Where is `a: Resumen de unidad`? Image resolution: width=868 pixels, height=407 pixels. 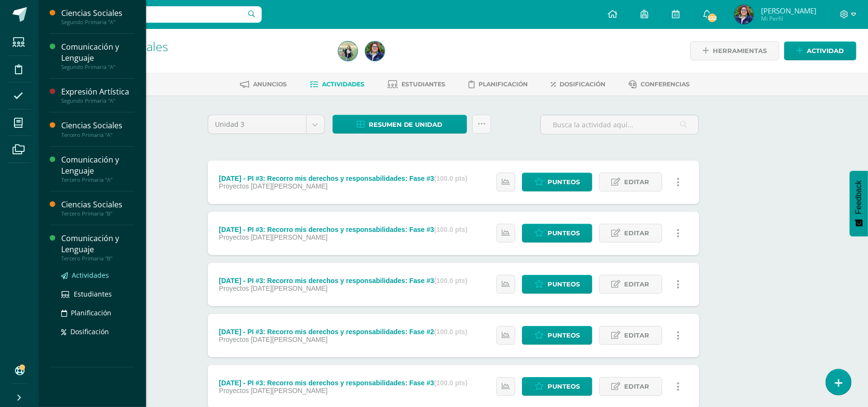 a: Resumen de unidad is located at coordinates (399, 124).